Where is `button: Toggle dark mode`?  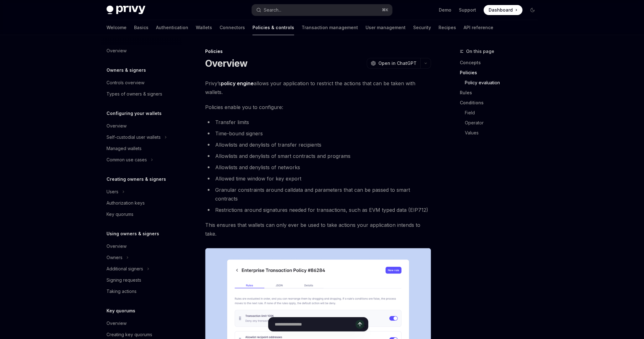 button: Toggle dark mode is located at coordinates (533, 10).